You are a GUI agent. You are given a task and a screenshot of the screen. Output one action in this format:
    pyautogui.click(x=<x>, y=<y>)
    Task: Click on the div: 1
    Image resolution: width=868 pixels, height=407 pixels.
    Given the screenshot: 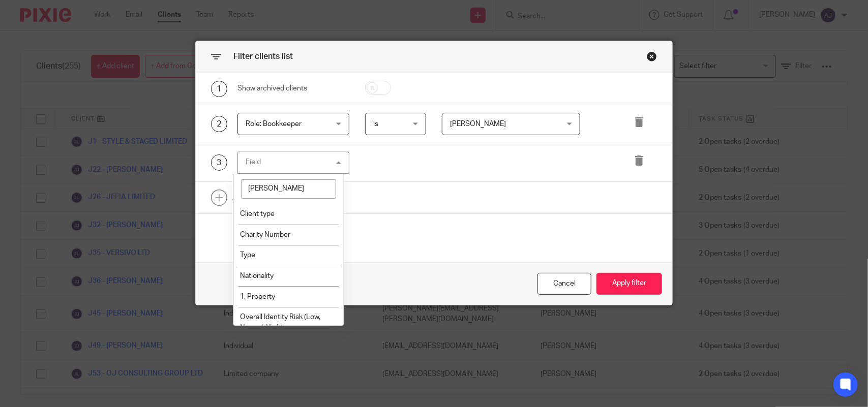 What is the action you would take?
    pyautogui.click(x=219, y=89)
    